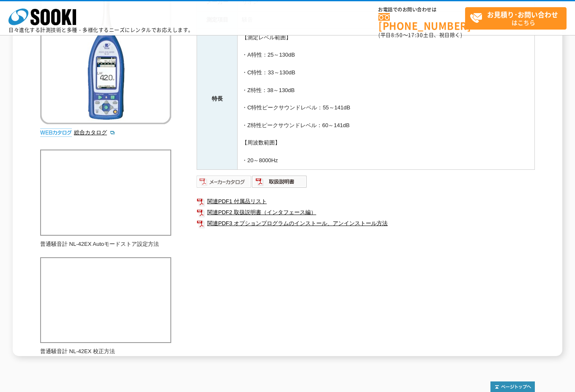 The width and height of the screenshot is (575, 392). I want to click on a: 総合カタログ, so click(95, 132).